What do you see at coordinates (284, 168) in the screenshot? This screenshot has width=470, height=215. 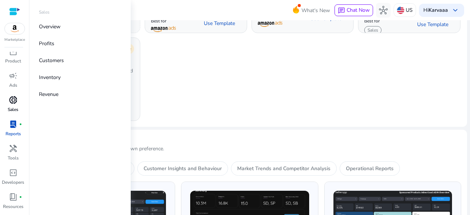 I see `p: Market Trends and Competitor Analysis` at bounding box center [284, 168].